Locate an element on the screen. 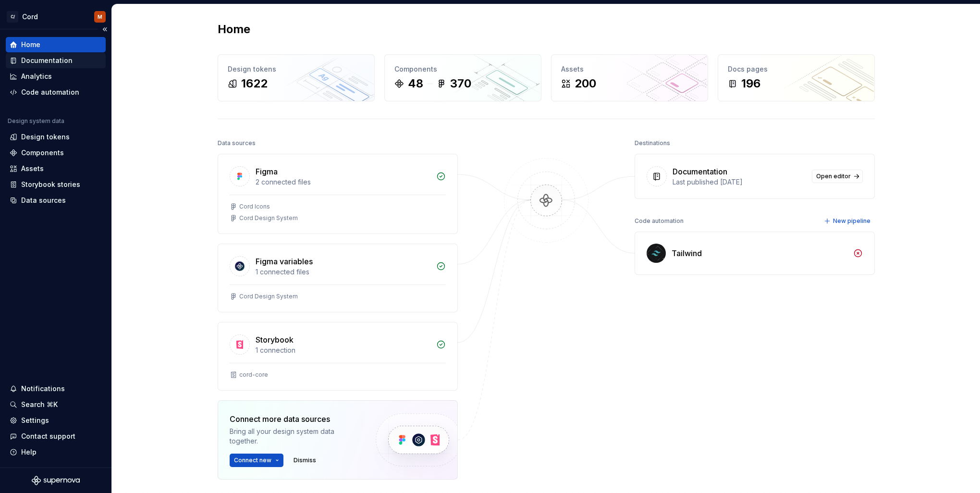  div: Analytics is located at coordinates (37, 76).